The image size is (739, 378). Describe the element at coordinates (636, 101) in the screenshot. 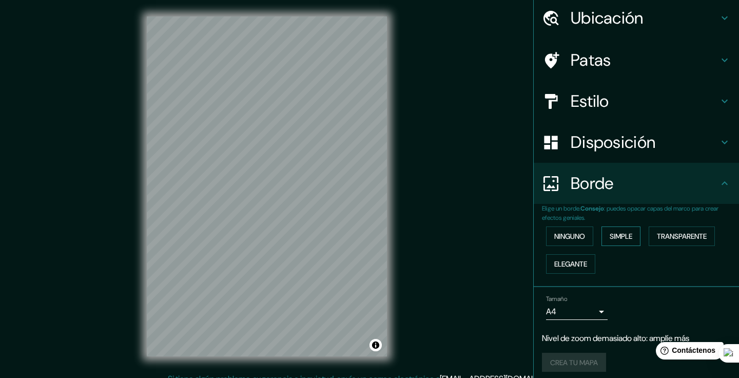

I see `div: Estilo` at that location.